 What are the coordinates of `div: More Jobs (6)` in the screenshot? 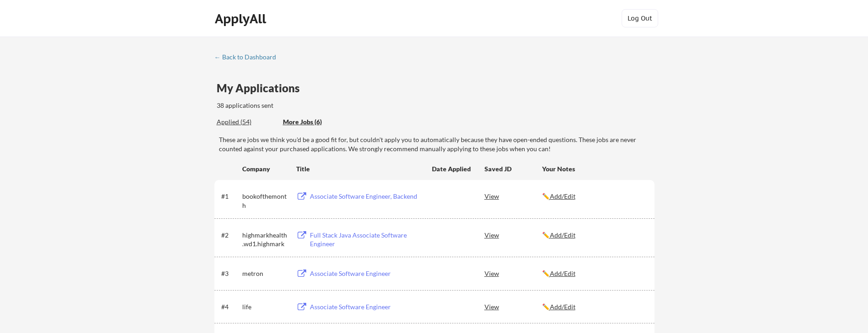 It's located at (316, 122).